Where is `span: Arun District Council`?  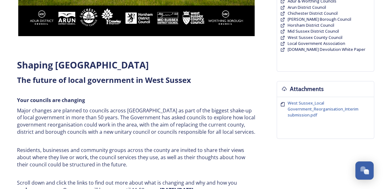
span: Arun District Council is located at coordinates (307, 7).